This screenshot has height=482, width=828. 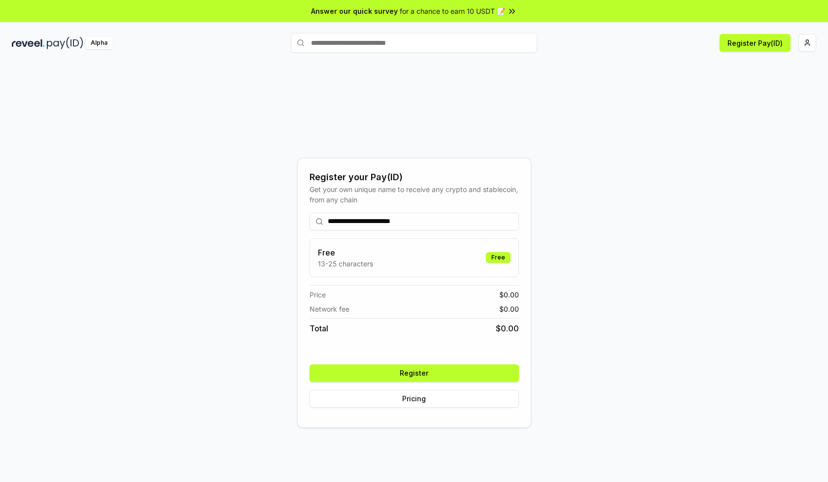 What do you see at coordinates (99, 43) in the screenshot?
I see `div: Alpha` at bounding box center [99, 43].